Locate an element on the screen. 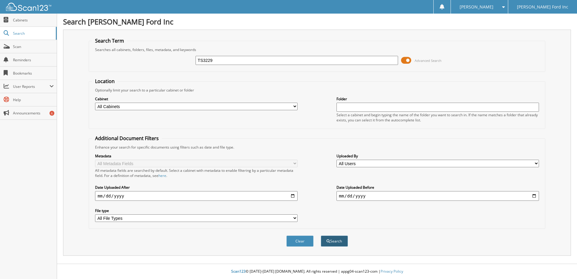 This screenshot has width=577, height=279. button: Search is located at coordinates (334, 241).